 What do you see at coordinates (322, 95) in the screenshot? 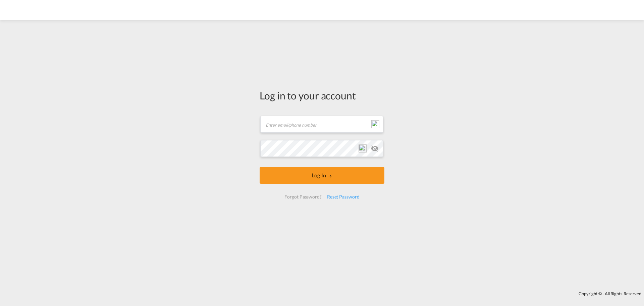
I see `div: Log in to your account` at bounding box center [322, 95].